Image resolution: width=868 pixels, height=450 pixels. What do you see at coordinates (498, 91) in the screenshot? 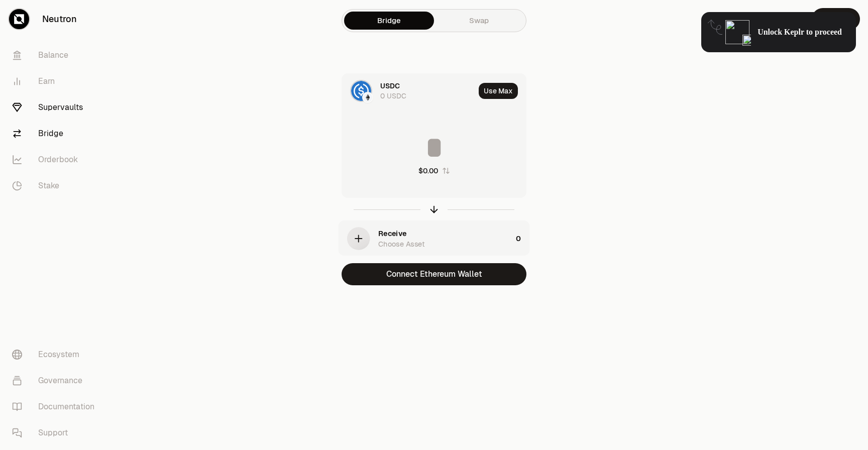
I see `button: Use Max` at bounding box center [498, 91].